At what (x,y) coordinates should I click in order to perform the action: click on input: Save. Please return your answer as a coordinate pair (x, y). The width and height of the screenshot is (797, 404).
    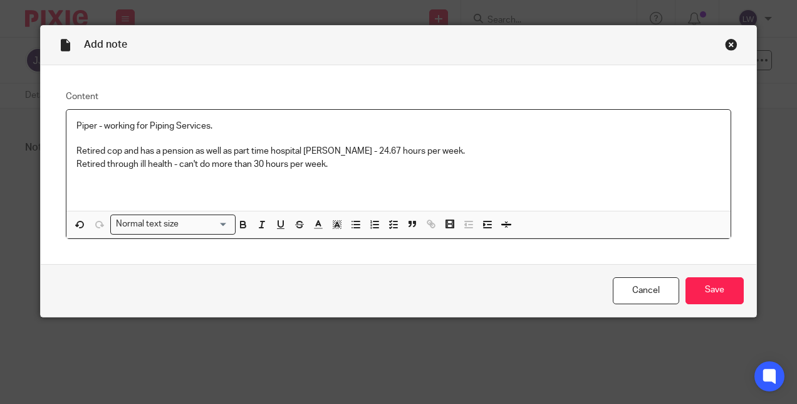
    Looking at the image, I should click on (714, 290).